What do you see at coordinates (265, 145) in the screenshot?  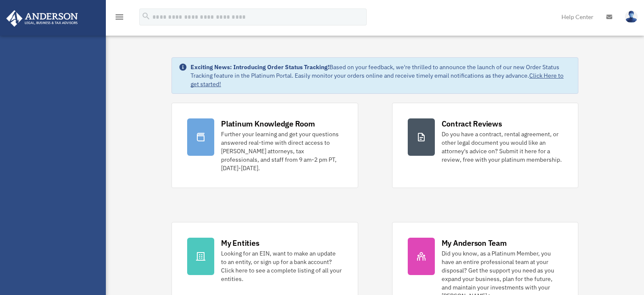 I see `a: Platinum Knowledge Room Further your learning and get your questions answered real-time with dire...` at bounding box center [265, 145].